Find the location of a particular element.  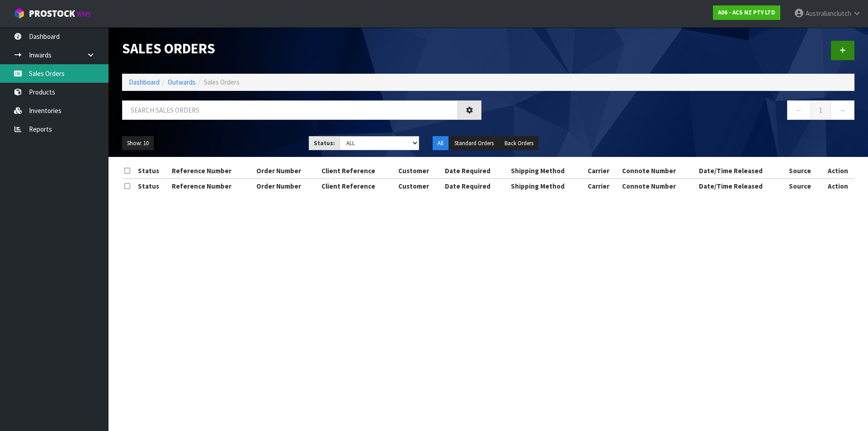

strong: A06 - ACS NZ PTY LTD is located at coordinates (746, 12).